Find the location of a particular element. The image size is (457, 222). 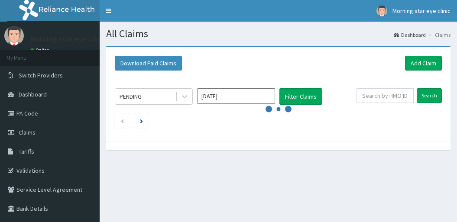

input: Search by HMO ID is located at coordinates (385, 96).